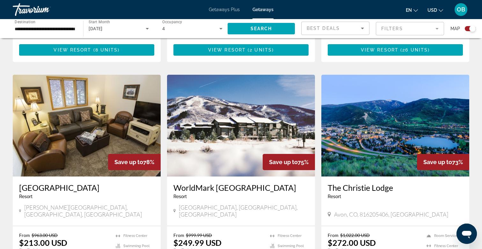 This screenshot has height=249, width=482. Describe the element at coordinates (241, 50) in the screenshot. I see `button: View Resort(2 units)` at that location.